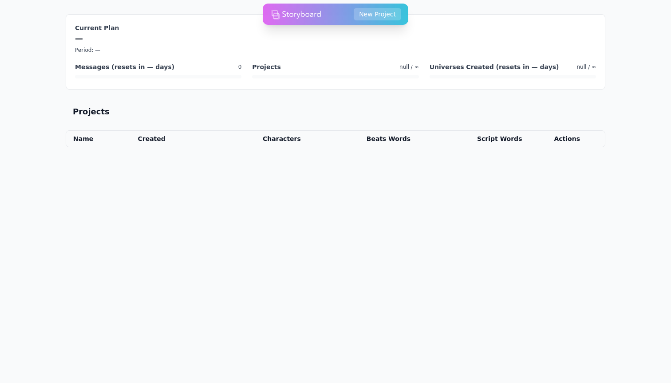  Describe the element at coordinates (296, 14) in the screenshot. I see `img: storyboard` at that location.